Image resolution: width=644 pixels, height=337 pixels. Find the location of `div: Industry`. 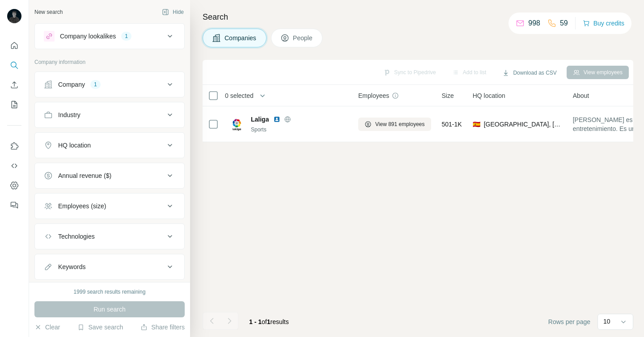

div: Industry is located at coordinates (69, 115).